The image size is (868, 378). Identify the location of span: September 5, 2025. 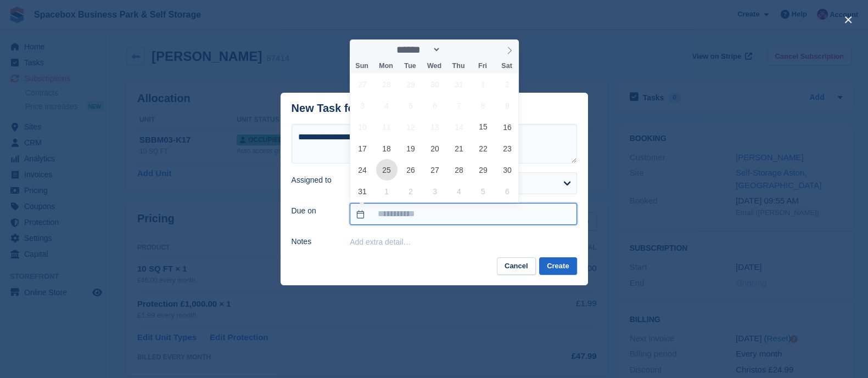
(483, 191).